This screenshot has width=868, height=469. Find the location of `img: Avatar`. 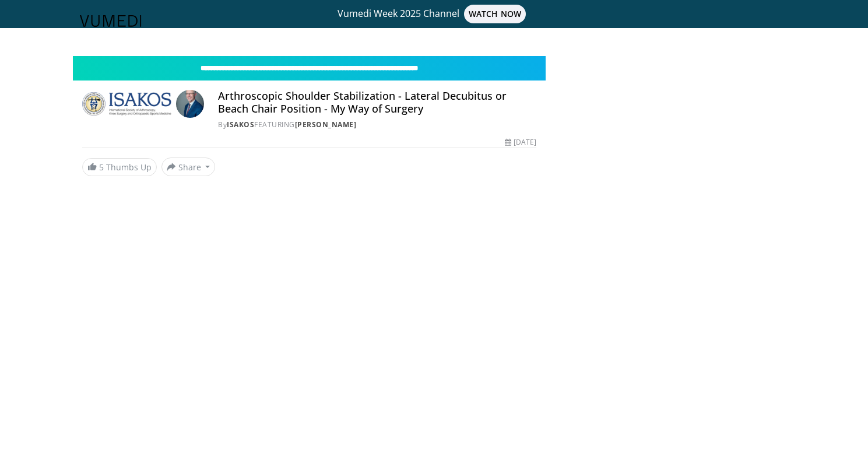

img: Avatar is located at coordinates (190, 104).